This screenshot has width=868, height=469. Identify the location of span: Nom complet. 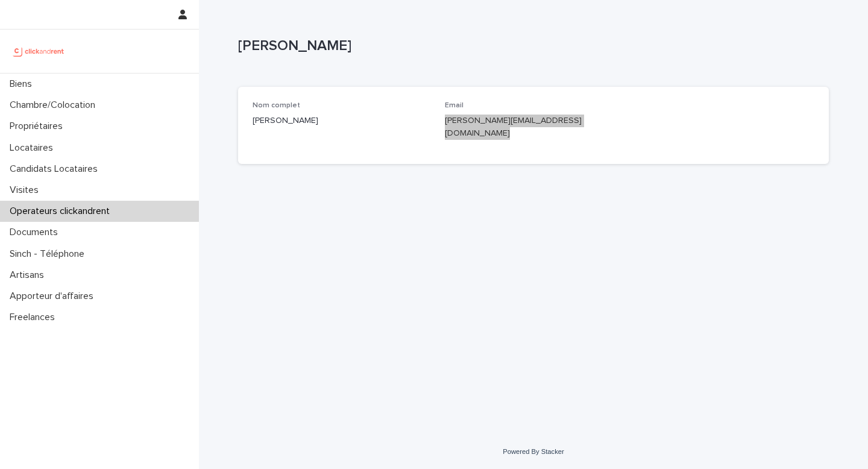
(276, 106).